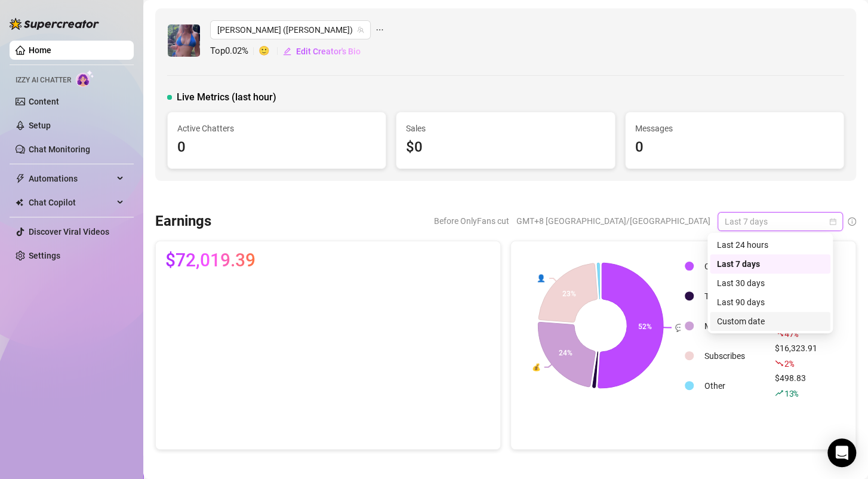 The height and width of the screenshot is (479, 868). Describe the element at coordinates (379, 30) in the screenshot. I see `span: ellipsis` at that location.